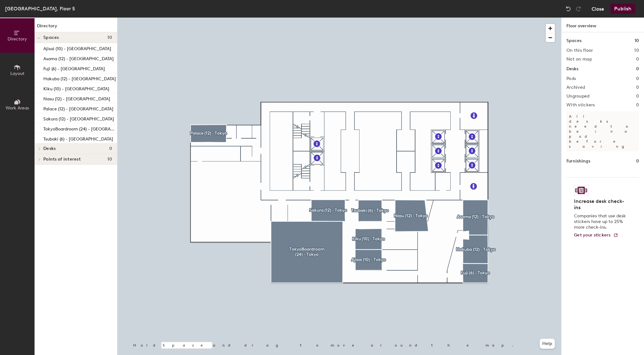 The image size is (644, 355). I want to click on h1: 10, so click(636, 41).